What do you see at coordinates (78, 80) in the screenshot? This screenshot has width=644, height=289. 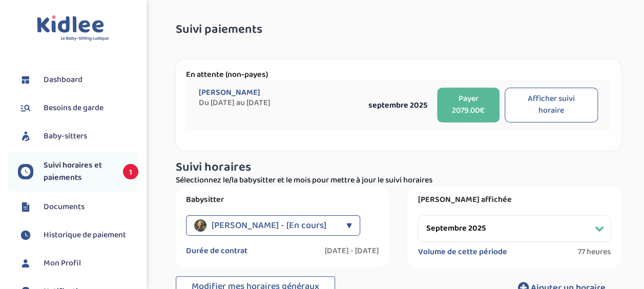 I see `a: Dashboard` at bounding box center [78, 80].